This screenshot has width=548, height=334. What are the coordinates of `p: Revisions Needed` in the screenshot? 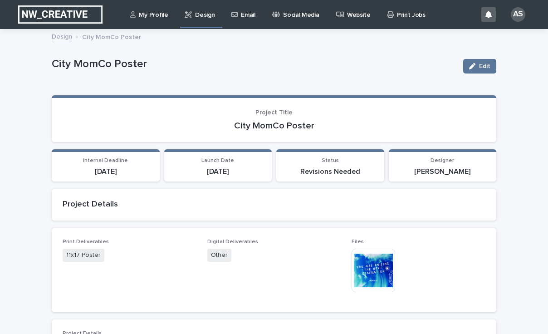 It's located at (330, 172).